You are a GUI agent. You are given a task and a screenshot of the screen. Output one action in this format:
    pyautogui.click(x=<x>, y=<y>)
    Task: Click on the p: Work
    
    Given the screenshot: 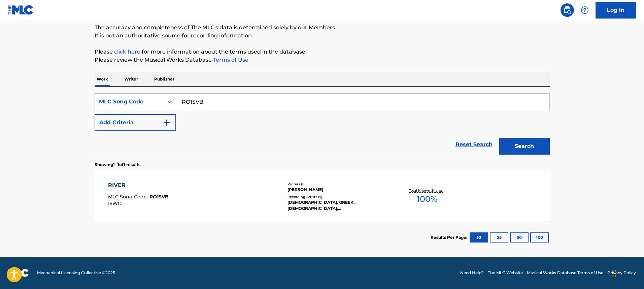 What is the action you would take?
    pyautogui.click(x=102, y=79)
    